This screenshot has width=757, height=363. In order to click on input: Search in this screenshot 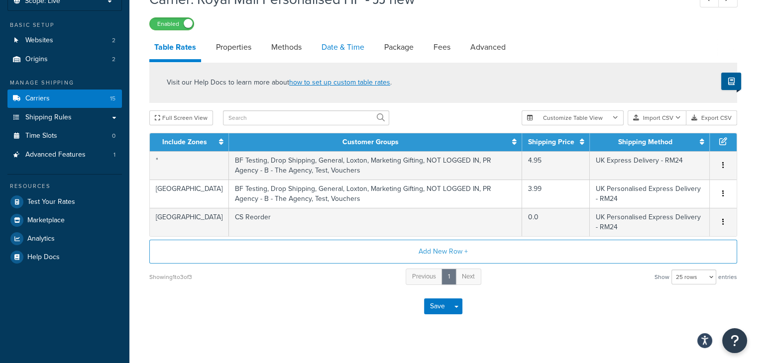, I will do `click(306, 118)`.